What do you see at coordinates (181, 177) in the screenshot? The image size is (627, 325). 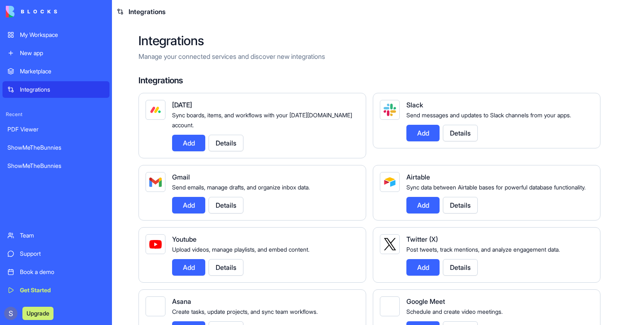 I see `span: Gmail` at bounding box center [181, 177].